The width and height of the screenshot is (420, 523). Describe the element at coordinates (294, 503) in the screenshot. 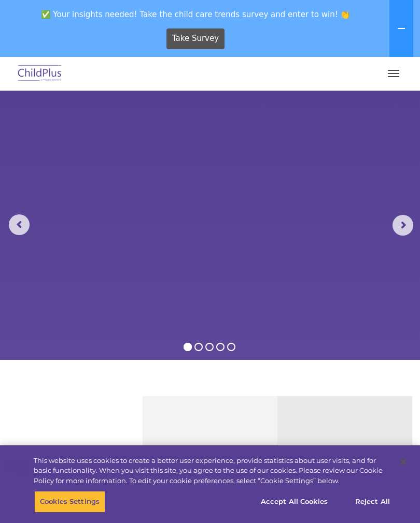

I see `button: Accept All Cookies` at that location.